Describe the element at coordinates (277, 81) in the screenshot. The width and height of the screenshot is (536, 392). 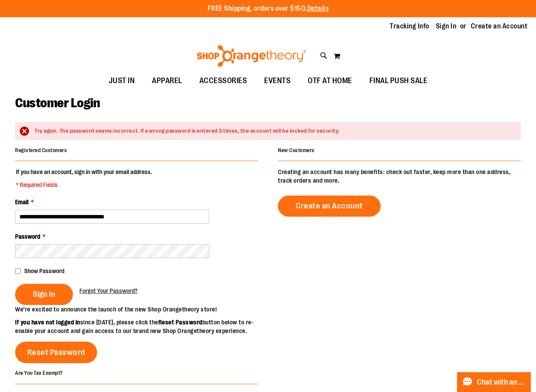
I see `span: EVENTS` at that location.